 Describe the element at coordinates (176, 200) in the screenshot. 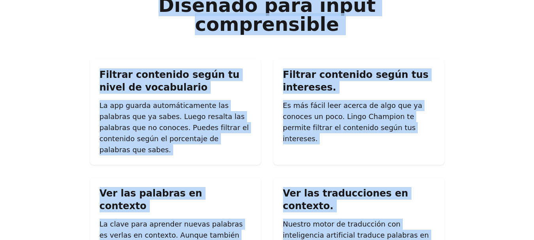

I see `h3: Ver las palabras en contexto` at that location.